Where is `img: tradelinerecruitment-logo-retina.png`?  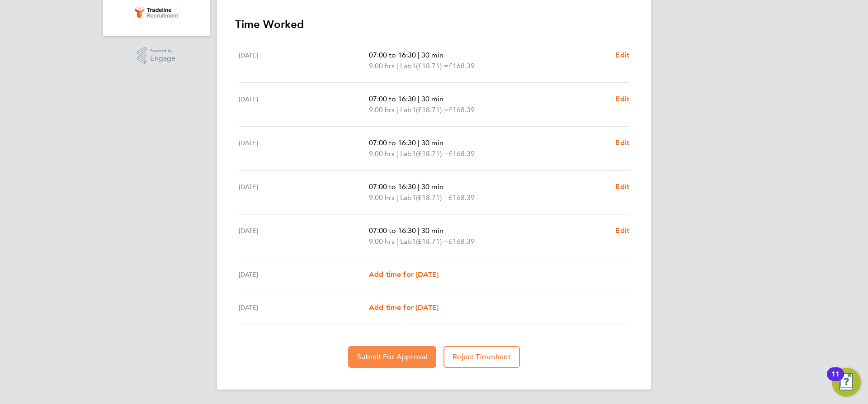 img: tradelinerecruitment-logo-retina.png is located at coordinates (156, 13).